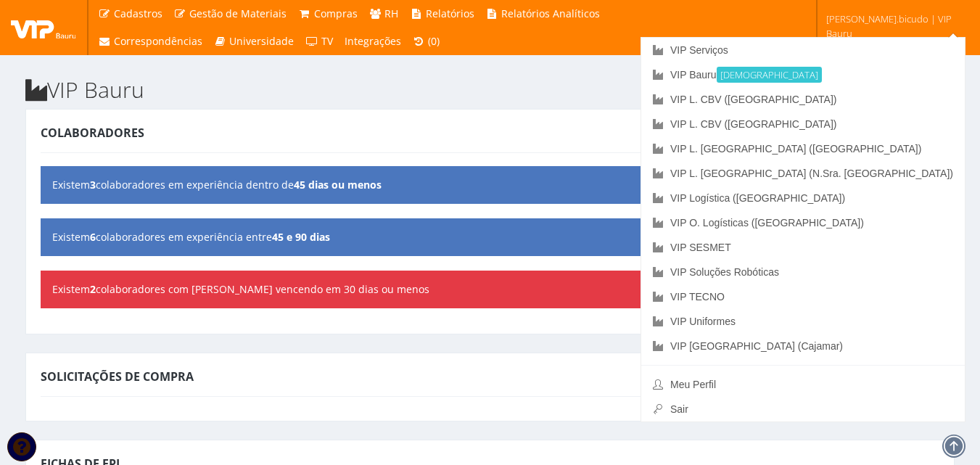 The height and width of the screenshot is (465, 980). What do you see at coordinates (238, 13) in the screenshot?
I see `span: Gestão de Materiais` at bounding box center [238, 13].